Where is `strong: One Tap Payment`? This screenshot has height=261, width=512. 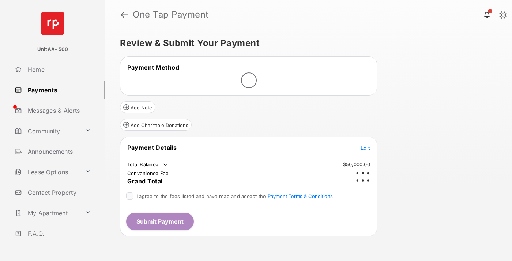
strong: One Tap Payment is located at coordinates (171, 15).